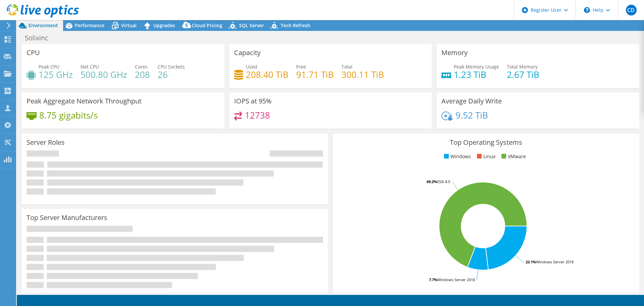 This screenshot has height=306, width=644. I want to click on span: Cores, so click(141, 66).